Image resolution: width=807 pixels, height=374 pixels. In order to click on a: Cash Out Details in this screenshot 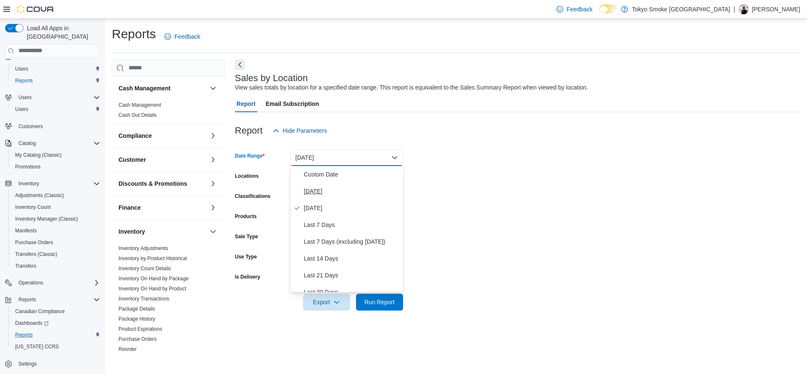, I will do `click(137, 115)`.